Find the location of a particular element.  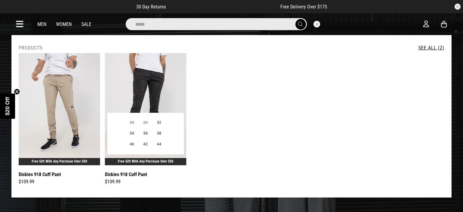

button: Close teaser is located at coordinates (17, 92).